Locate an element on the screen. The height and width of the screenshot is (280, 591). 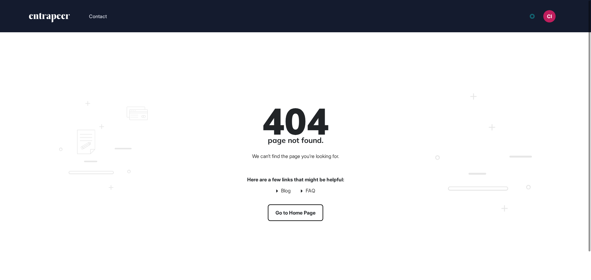
button: Contact is located at coordinates (98, 16).